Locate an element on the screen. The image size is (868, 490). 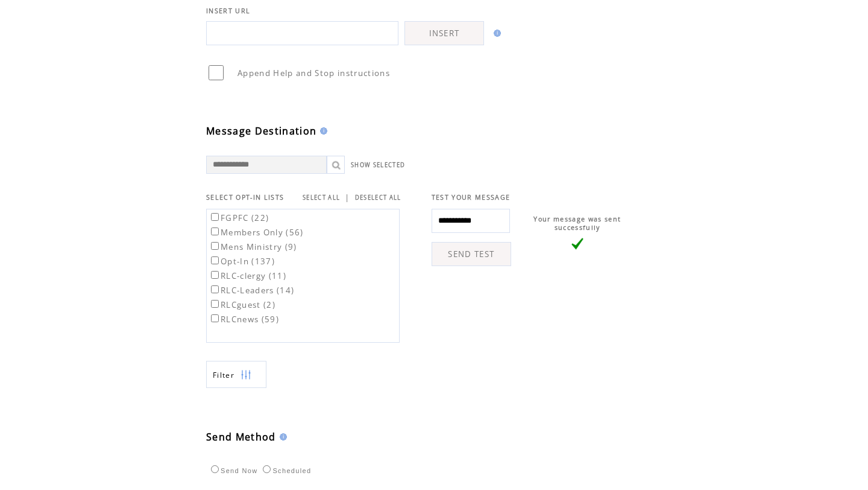
img: vLarge.png is located at coordinates (577, 244).